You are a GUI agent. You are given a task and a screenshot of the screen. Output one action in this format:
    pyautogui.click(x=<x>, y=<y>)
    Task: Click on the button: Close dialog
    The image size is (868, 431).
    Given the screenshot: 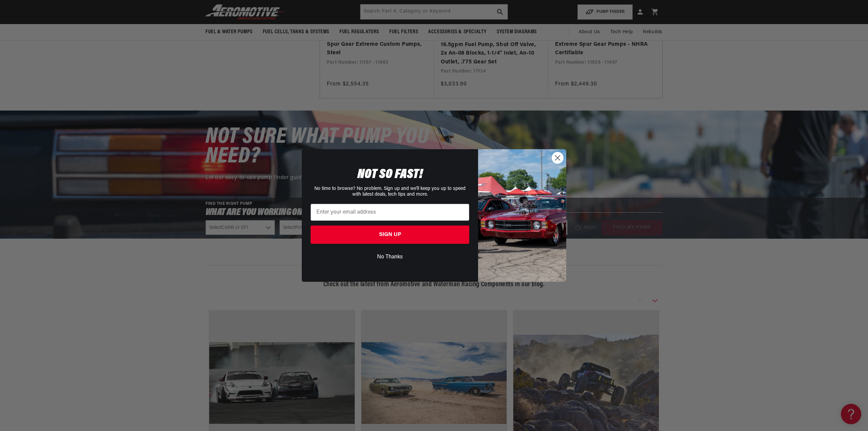 What is the action you would take?
    pyautogui.click(x=557, y=158)
    